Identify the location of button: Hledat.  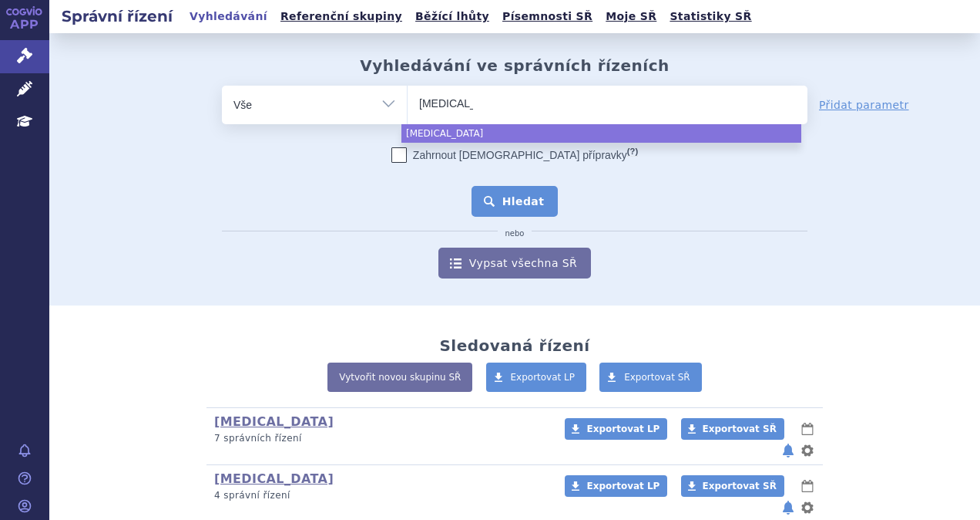
(515, 201).